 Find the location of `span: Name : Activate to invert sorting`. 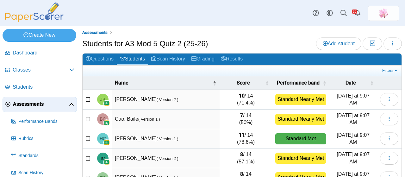

span: Name : Activate to invert sorting is located at coordinates (215, 83).